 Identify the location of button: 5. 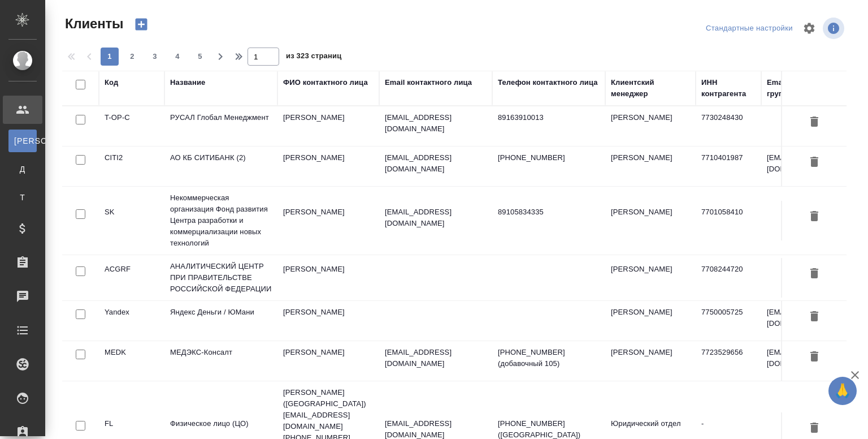
(200, 57).